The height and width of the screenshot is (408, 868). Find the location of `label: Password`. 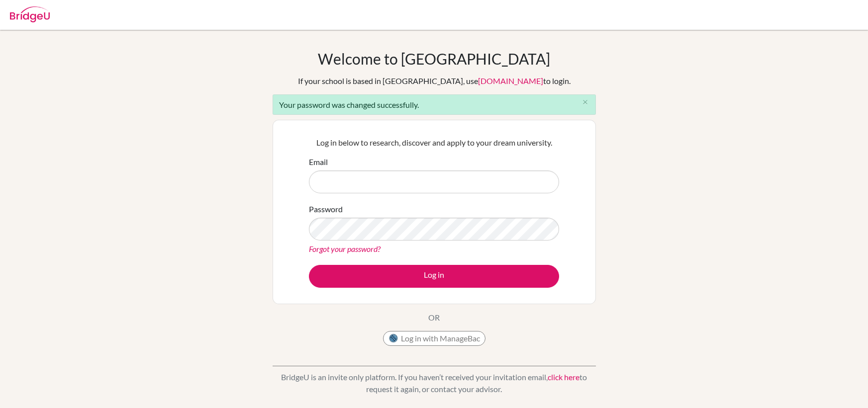

label: Password is located at coordinates (326, 210).